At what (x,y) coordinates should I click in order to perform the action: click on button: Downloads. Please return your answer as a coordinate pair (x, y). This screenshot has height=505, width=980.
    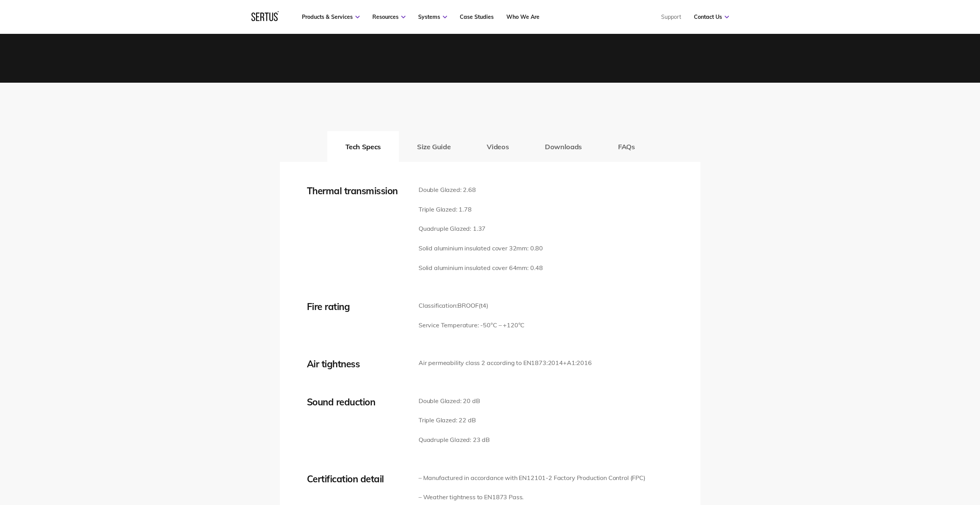
    Looking at the image, I should click on (563, 146).